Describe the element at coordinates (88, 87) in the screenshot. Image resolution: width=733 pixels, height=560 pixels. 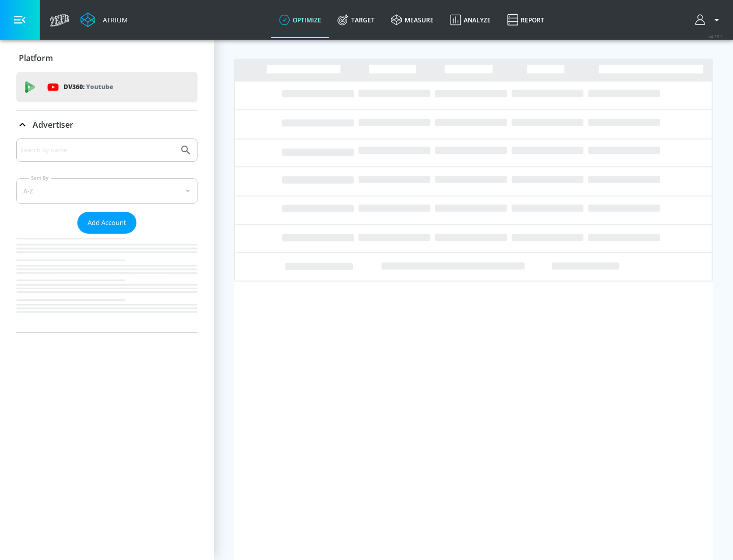
I see `p: DV360:` at that location.